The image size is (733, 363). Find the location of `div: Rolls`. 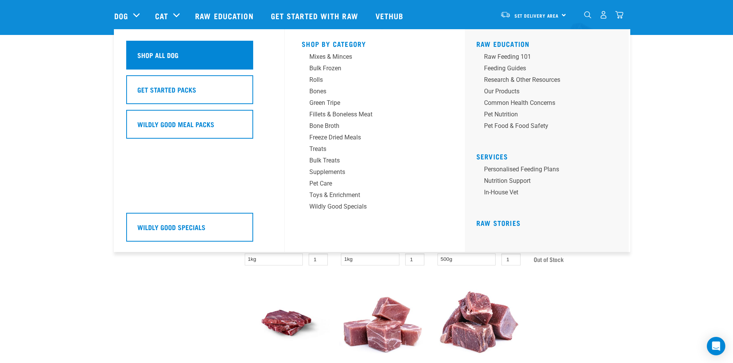

div: Rolls is located at coordinates (369, 80).